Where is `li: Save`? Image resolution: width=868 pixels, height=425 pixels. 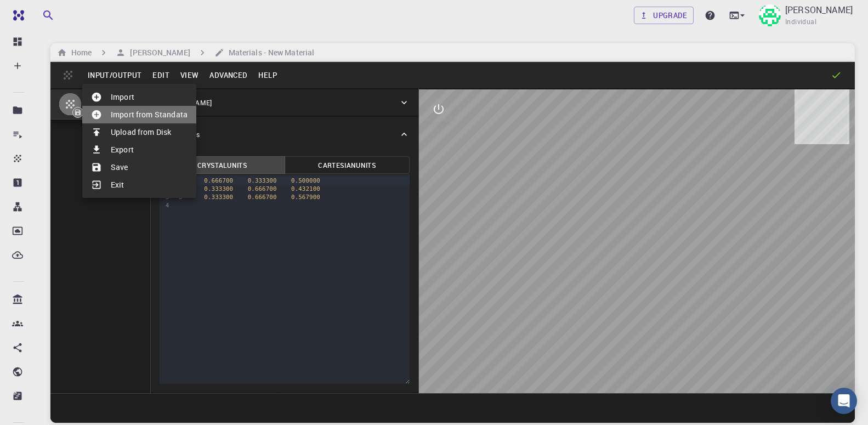
li: Save is located at coordinates (139, 167).